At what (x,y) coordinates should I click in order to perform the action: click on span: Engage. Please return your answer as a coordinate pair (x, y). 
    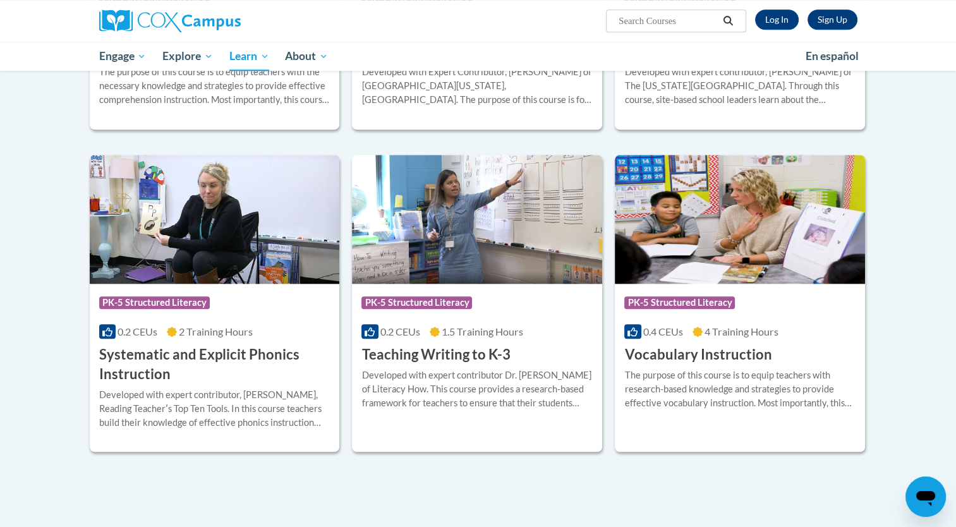
    Looking at the image, I should click on (122, 56).